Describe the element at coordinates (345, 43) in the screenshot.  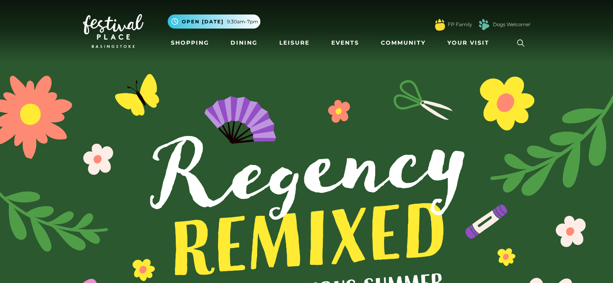
I see `a: Events` at that location.